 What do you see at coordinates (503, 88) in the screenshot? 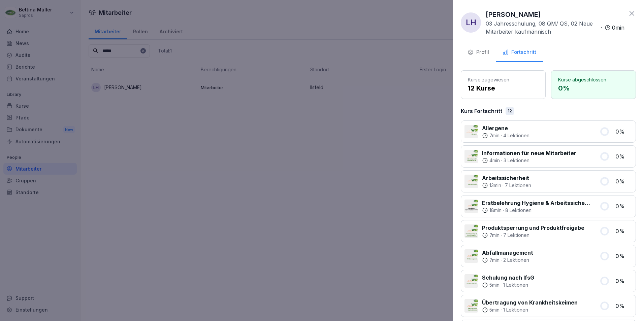
I see `p: 12 Kurse` at bounding box center [503, 88].